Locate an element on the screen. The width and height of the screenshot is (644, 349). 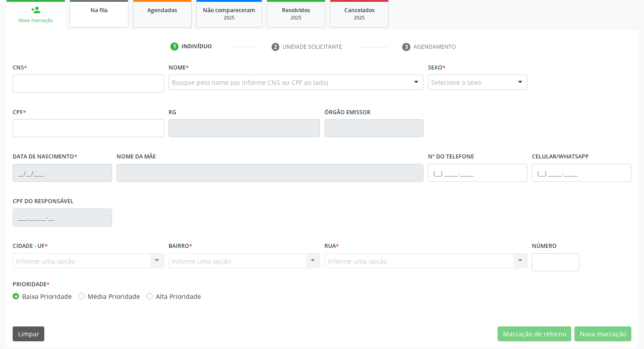
label: RG is located at coordinates (172, 112).